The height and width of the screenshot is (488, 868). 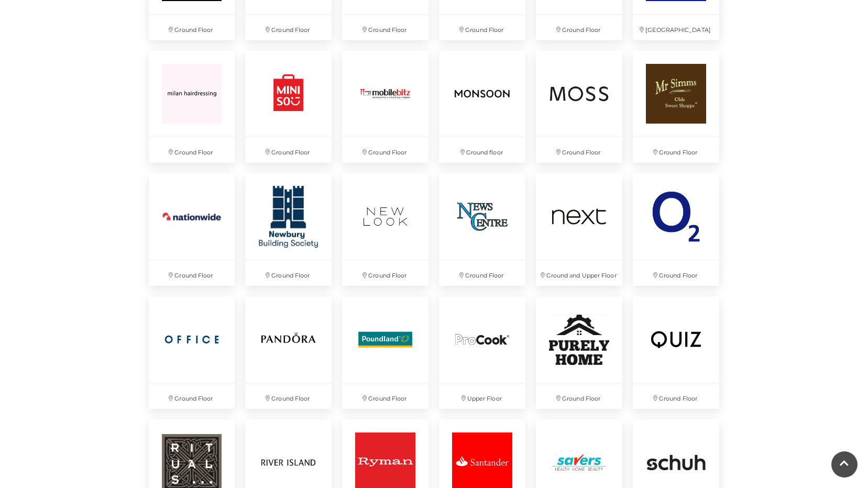 What do you see at coordinates (481, 352) in the screenshot?
I see `a: Upper Floor` at bounding box center [481, 352].